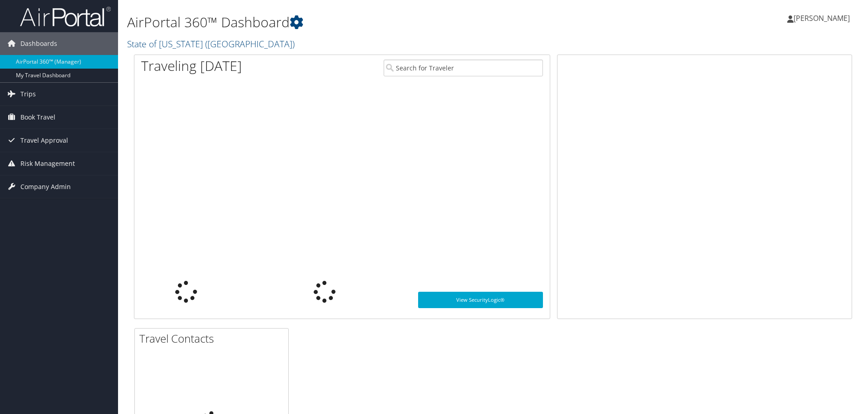 Image resolution: width=868 pixels, height=414 pixels. I want to click on h2: Travel Contacts, so click(214, 339).